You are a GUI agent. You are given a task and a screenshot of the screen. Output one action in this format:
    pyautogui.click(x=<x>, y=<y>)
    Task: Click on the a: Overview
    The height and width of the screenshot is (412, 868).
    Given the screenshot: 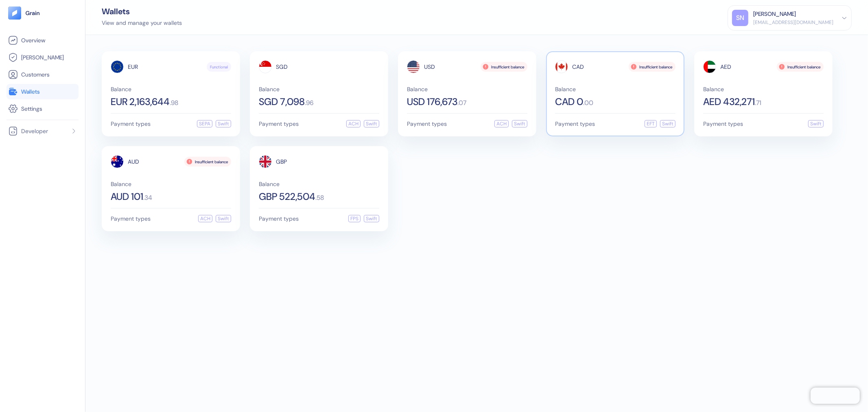 What is the action you would take?
    pyautogui.click(x=43, y=40)
    